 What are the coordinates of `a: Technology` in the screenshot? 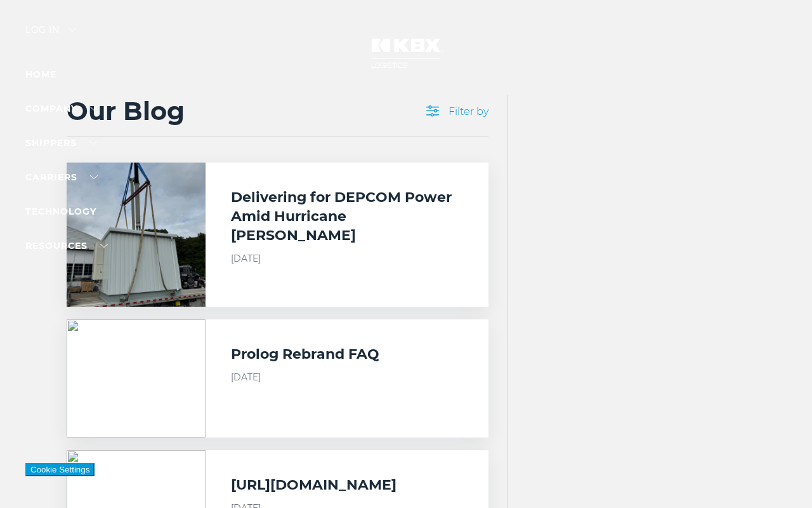 It's located at (61, 212).